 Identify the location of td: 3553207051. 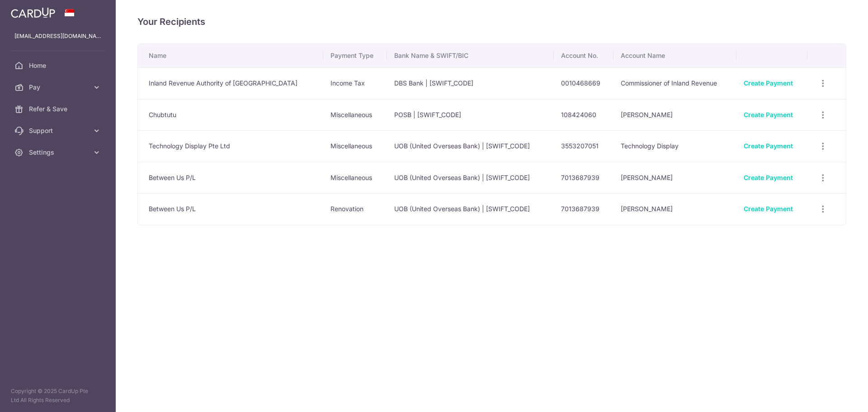
(584, 146).